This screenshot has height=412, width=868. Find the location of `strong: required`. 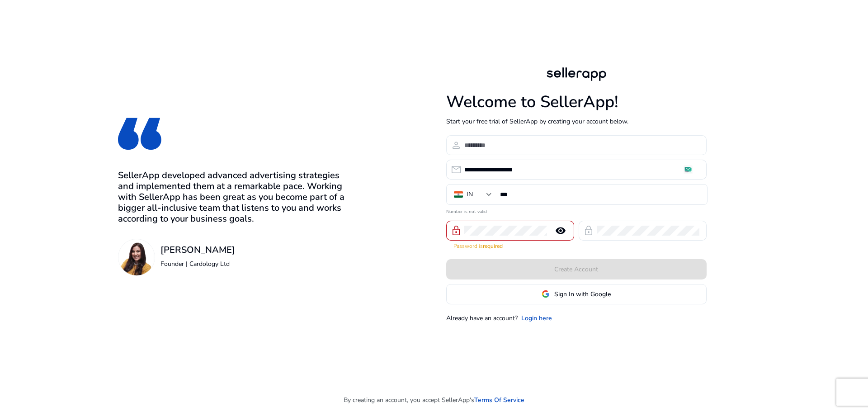

strong: required is located at coordinates (493, 246).